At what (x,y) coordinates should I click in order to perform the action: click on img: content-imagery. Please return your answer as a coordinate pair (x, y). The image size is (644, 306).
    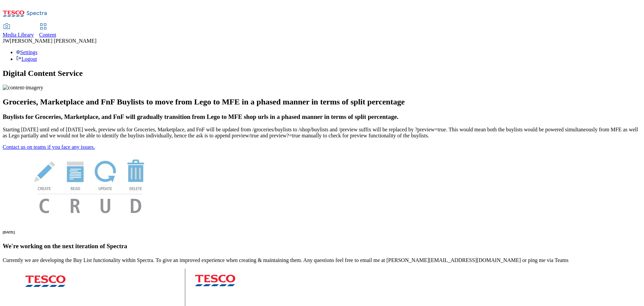
    Looking at the image, I should click on (23, 88).